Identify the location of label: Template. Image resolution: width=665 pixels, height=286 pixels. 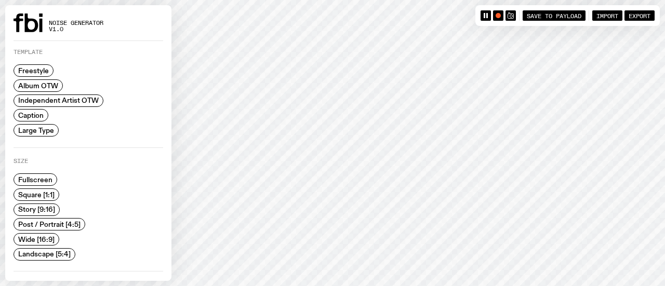
(28, 52).